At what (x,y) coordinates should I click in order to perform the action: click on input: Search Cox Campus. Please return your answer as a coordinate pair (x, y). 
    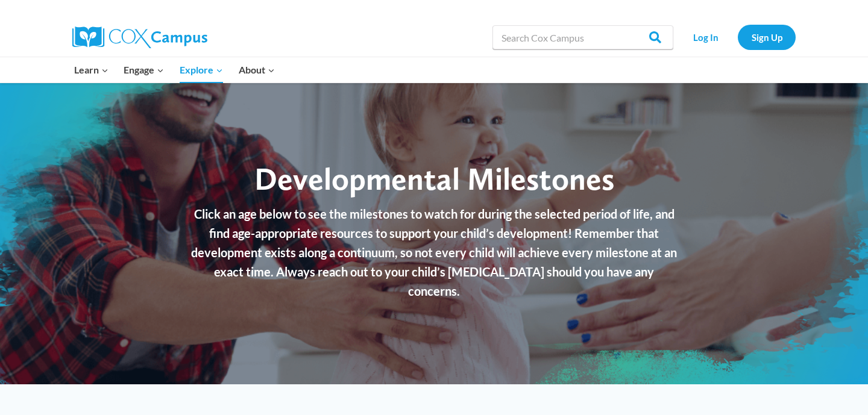
    Looking at the image, I should click on (582, 37).